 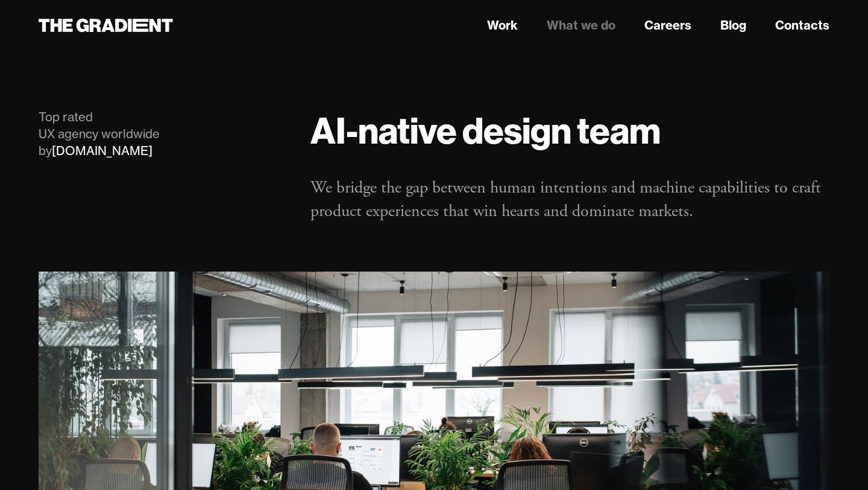 What do you see at coordinates (668, 25) in the screenshot?
I see `a: Careers` at bounding box center [668, 25].